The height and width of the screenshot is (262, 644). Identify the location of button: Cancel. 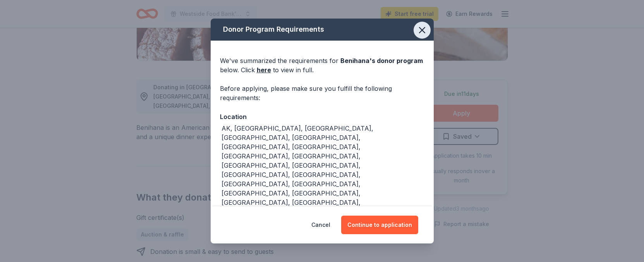
(321, 225).